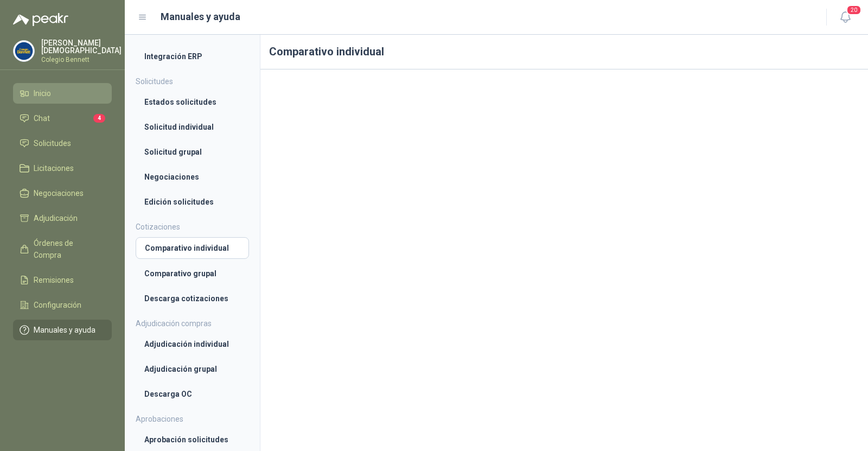 This screenshot has width=868, height=451. Describe the element at coordinates (192, 102) in the screenshot. I see `li: Estados solicitudes` at that location.